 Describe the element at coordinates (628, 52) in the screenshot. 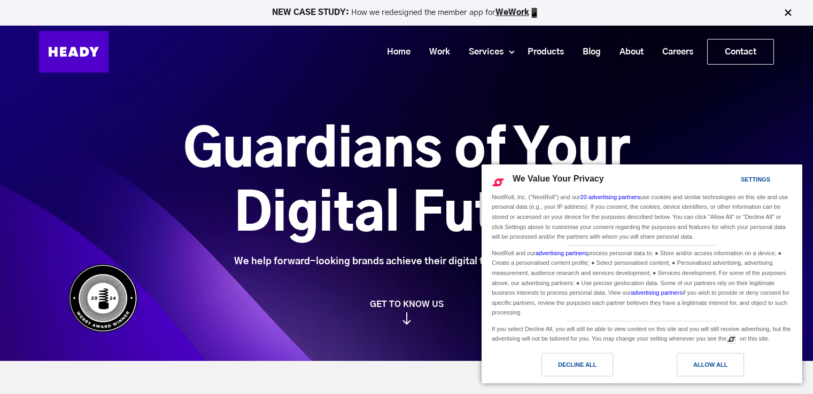

I see `a: About` at that location.